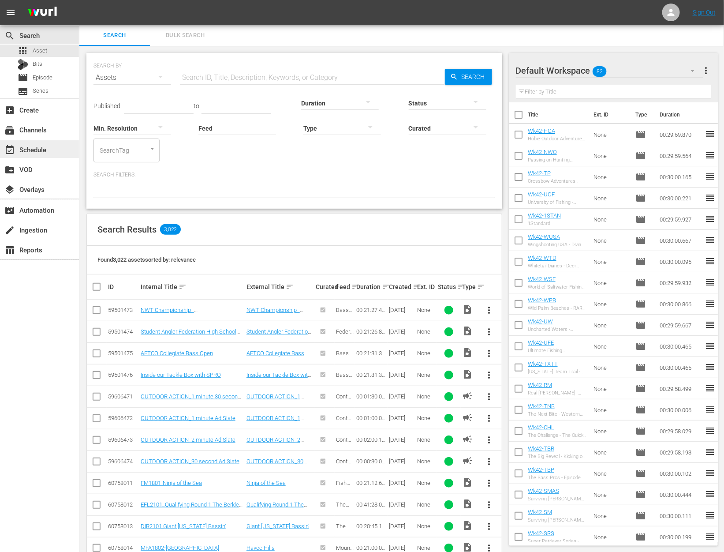 The height and width of the screenshot is (552, 724). What do you see at coordinates (41, 91) in the screenshot?
I see `span: Series` at bounding box center [41, 91].